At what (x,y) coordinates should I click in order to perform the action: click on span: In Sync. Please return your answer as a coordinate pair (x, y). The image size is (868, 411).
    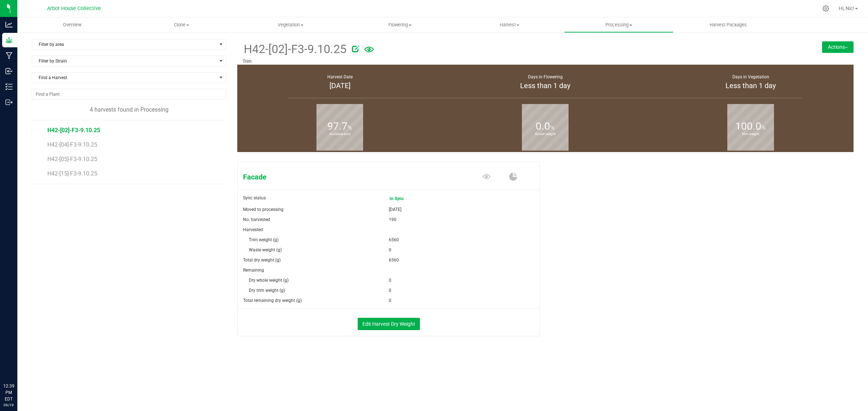
    Looking at the image, I should click on (404, 199).